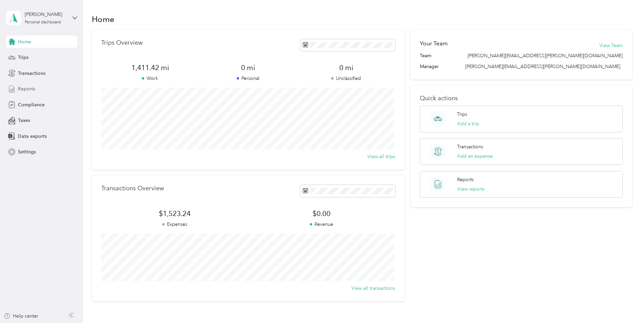 The height and width of the screenshot is (323, 644). What do you see at coordinates (122, 43) in the screenshot?
I see `p: Trips Overview` at bounding box center [122, 43].